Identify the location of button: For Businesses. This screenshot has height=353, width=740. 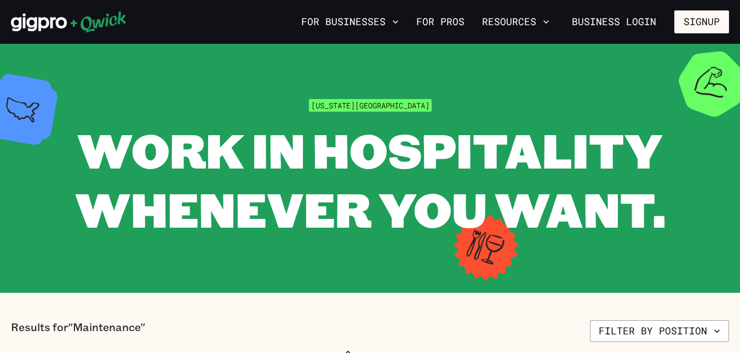
(350, 22).